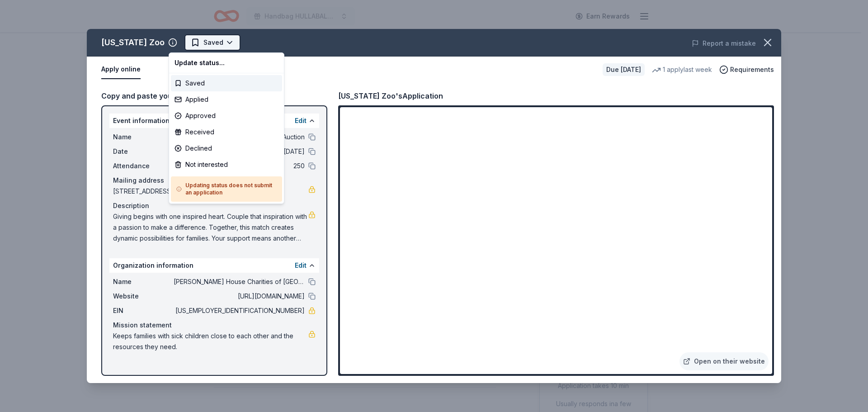 This screenshot has height=412, width=868. What do you see at coordinates (226, 148) in the screenshot?
I see `div: Declined` at bounding box center [226, 148].